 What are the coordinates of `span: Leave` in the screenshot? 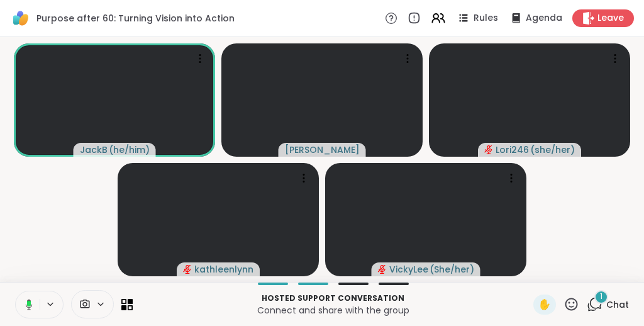 It's located at (611, 18).